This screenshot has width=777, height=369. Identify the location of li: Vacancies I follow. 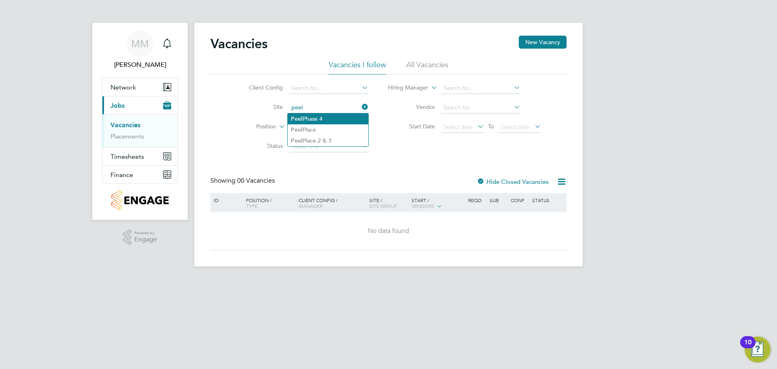
(357, 67).